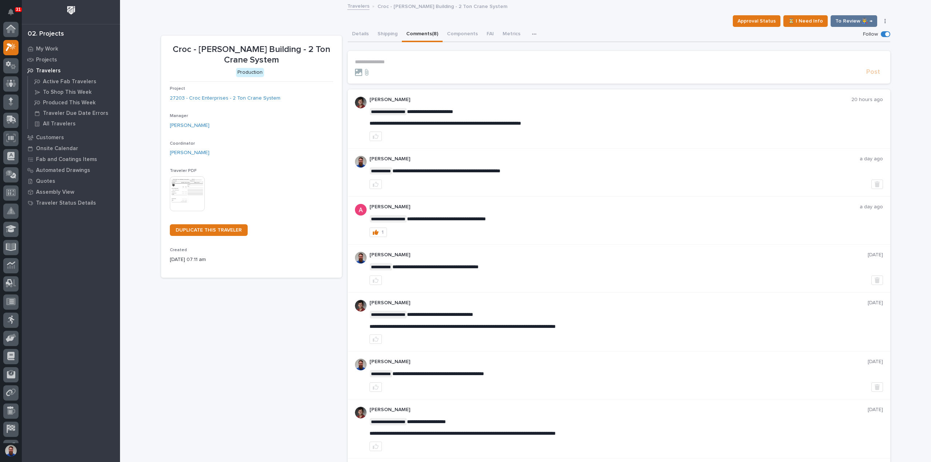 This screenshot has width=931, height=462. What do you see at coordinates (870, 34) in the screenshot?
I see `p: Follow` at bounding box center [870, 34].